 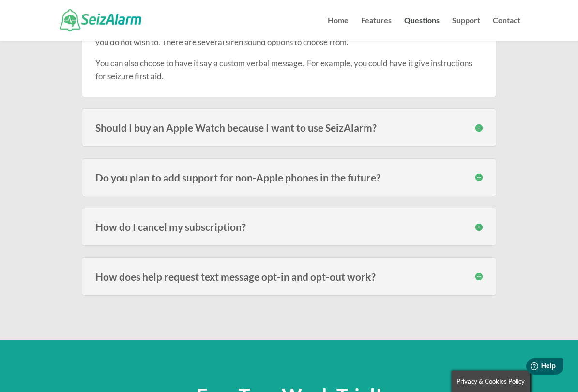 I want to click on h3: Should I buy an Apple Watch because I want to use SeizAlarm?, so click(x=289, y=127).